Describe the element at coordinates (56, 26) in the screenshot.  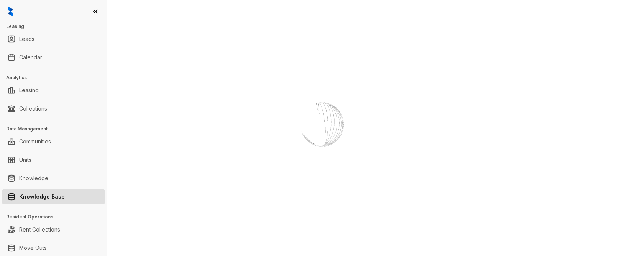
I see `h3: Leasing` at that location.